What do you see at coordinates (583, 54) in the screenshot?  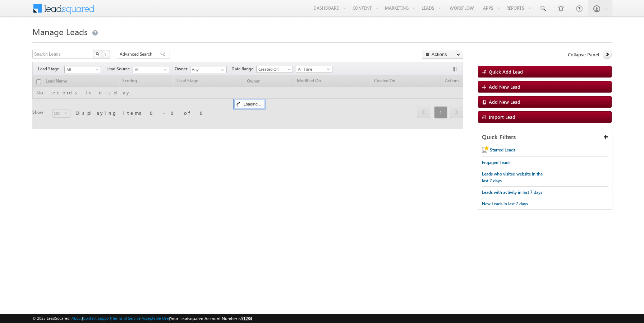 I see `span: Collapse Panel` at bounding box center [583, 54].